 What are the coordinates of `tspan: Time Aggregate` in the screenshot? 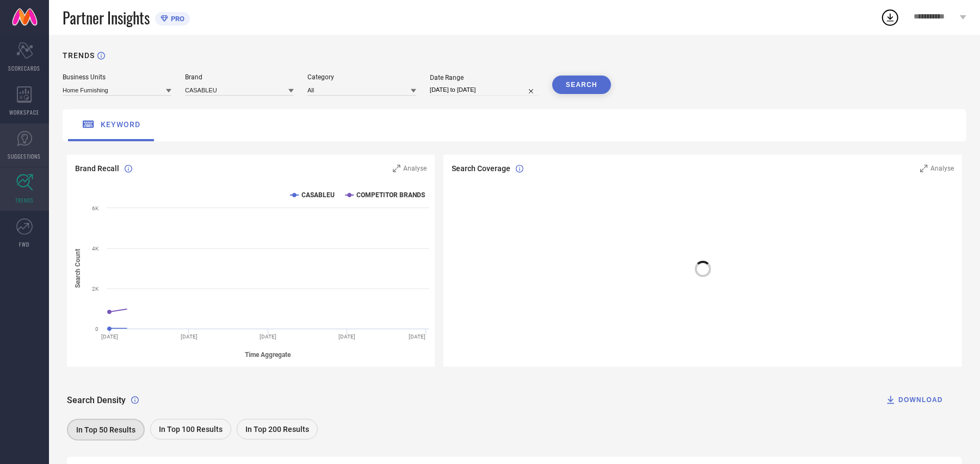 It's located at (268, 355).